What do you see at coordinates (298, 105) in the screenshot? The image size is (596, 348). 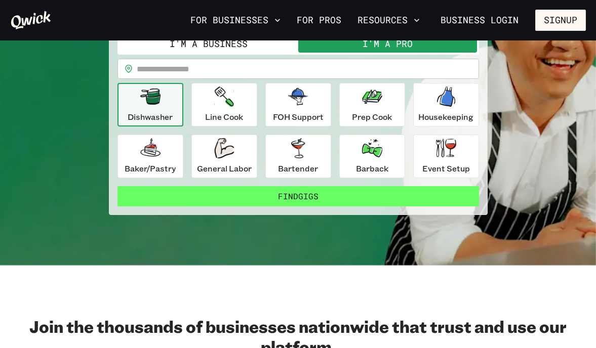 I see `button: FOH Support` at bounding box center [298, 105].